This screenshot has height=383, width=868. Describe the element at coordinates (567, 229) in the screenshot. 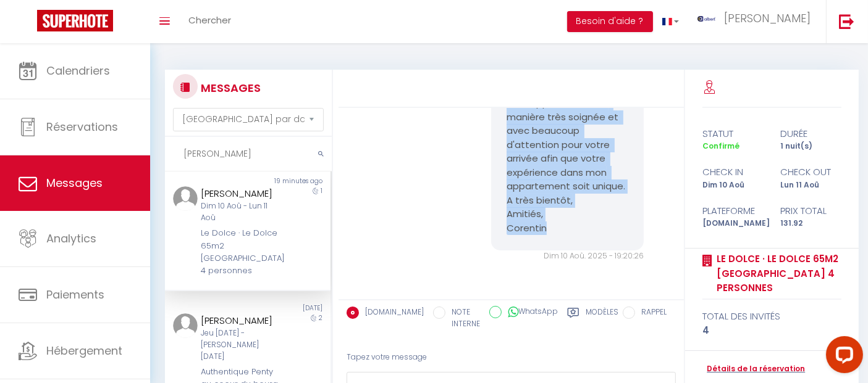

I see `p: Corentin` at that location.